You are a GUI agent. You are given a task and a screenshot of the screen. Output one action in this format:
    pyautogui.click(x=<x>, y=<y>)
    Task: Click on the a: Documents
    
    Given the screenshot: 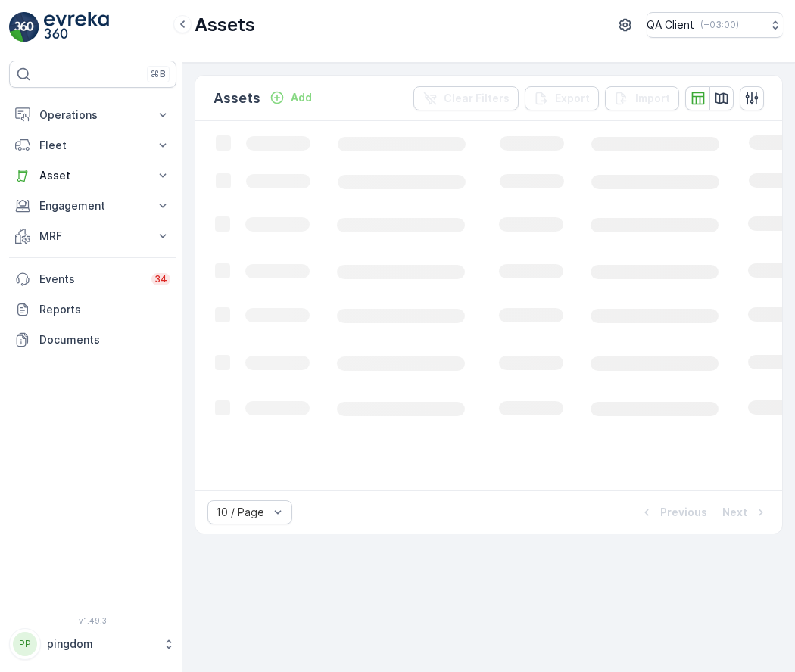 What is the action you would take?
    pyautogui.click(x=93, y=340)
    